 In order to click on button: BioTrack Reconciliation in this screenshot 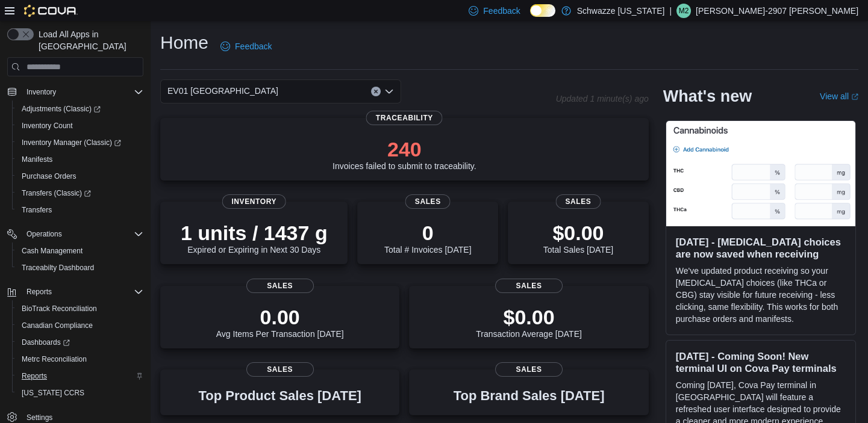, I will do `click(80, 309)`.